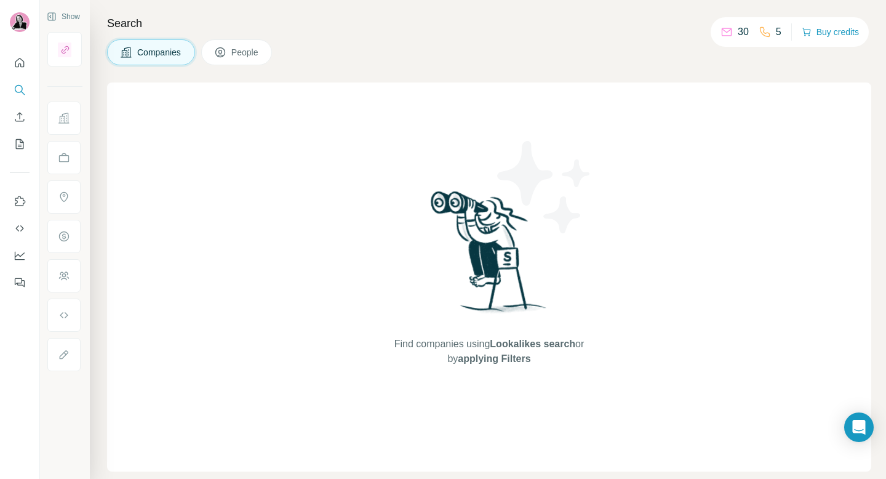  I want to click on button: Use Surfe API, so click(20, 228).